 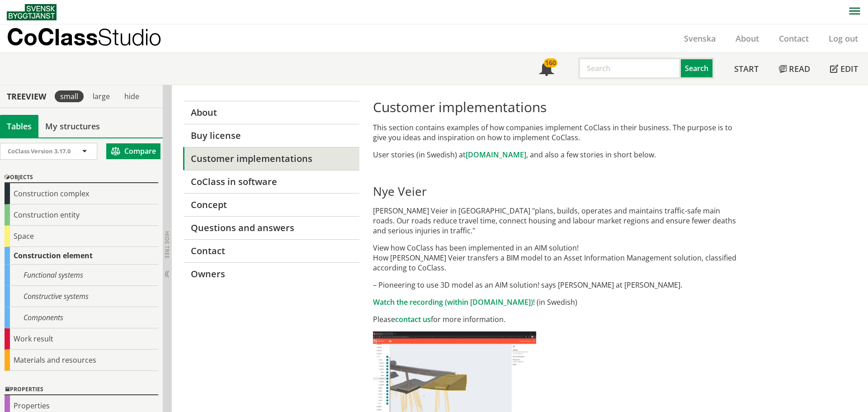 What do you see at coordinates (413, 320) in the screenshot?
I see `a: contact us` at bounding box center [413, 320].